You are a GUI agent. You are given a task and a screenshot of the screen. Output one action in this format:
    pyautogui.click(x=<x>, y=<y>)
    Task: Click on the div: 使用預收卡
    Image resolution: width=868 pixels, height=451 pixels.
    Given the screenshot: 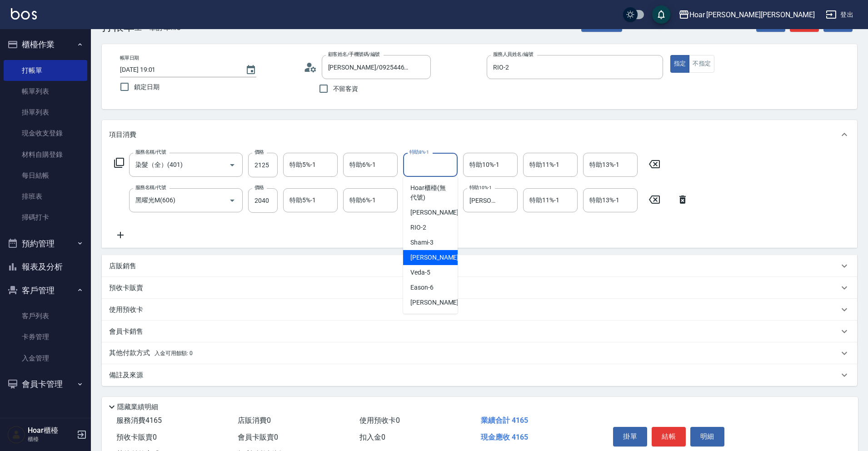 What is the action you would take?
    pyautogui.click(x=479, y=309)
    